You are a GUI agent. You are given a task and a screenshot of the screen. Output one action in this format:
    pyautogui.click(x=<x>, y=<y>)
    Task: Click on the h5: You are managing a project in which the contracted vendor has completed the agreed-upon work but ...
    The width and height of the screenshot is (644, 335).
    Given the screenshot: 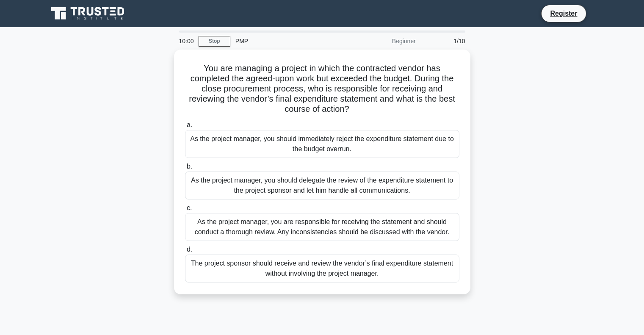 What is the action you would take?
    pyautogui.click(x=323, y=89)
    